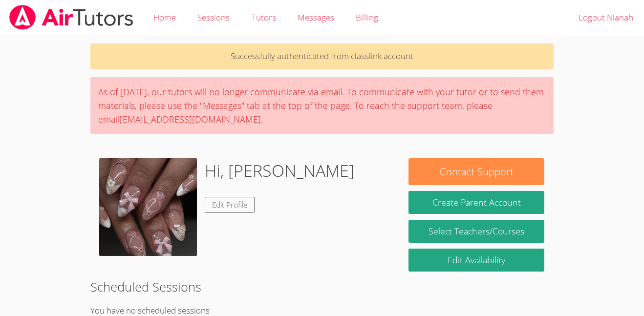  Describe the element at coordinates (477, 202) in the screenshot. I see `button: Create Parent Account` at that location.